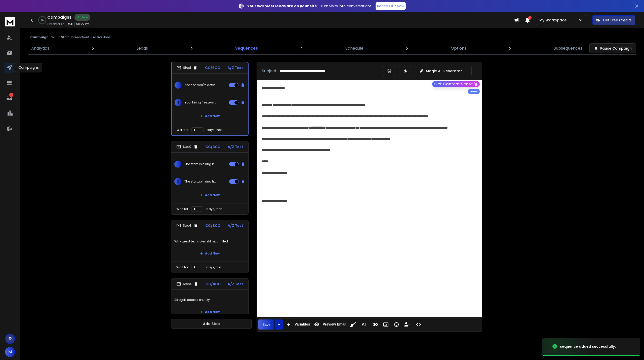  Describe the element at coordinates (354, 48) in the screenshot. I see `a: Schedule` at that location.